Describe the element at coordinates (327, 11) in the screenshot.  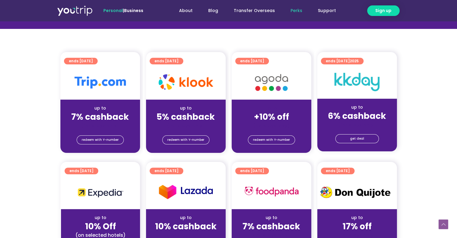
I see `a: Support` at that location.